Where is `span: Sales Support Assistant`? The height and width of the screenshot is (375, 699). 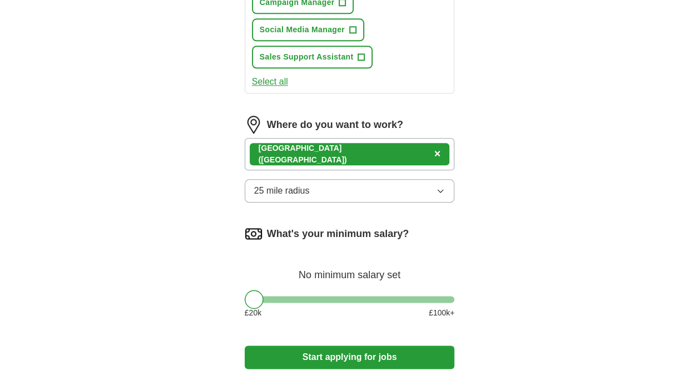 span: Sales Support Assistant is located at coordinates (306, 57).